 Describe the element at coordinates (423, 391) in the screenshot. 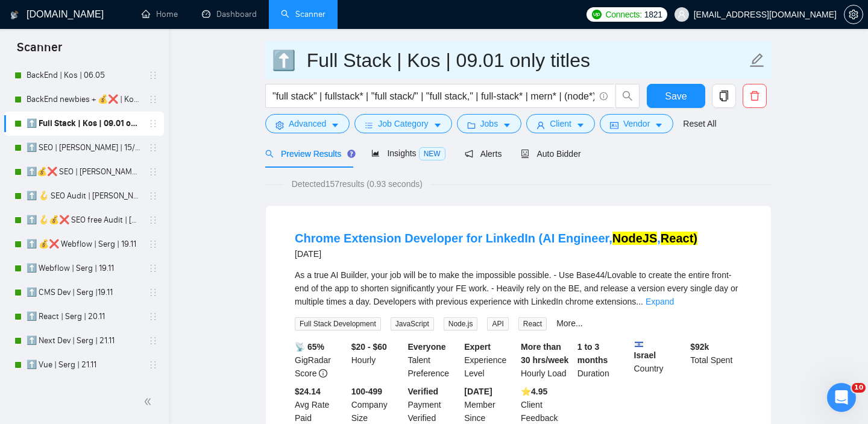

I see `b: Verified` at that location.